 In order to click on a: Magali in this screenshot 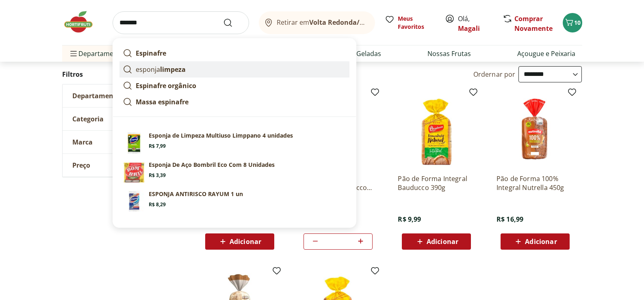, I will do `click(469, 28)`.